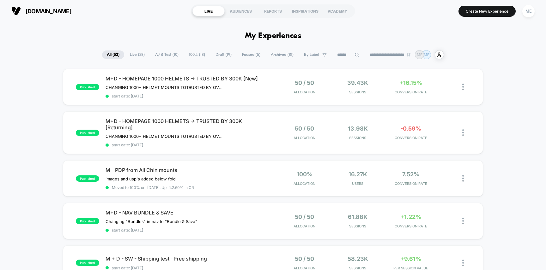 The width and height of the screenshot is (546, 270). What do you see at coordinates (408, 55) in the screenshot?
I see `img: end` at bounding box center [408, 55].